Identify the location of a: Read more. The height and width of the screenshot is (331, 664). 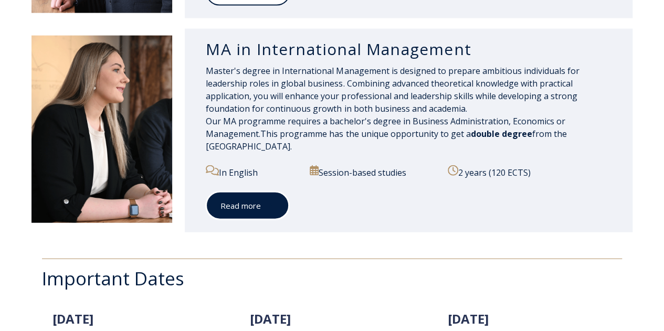
(247, 206).